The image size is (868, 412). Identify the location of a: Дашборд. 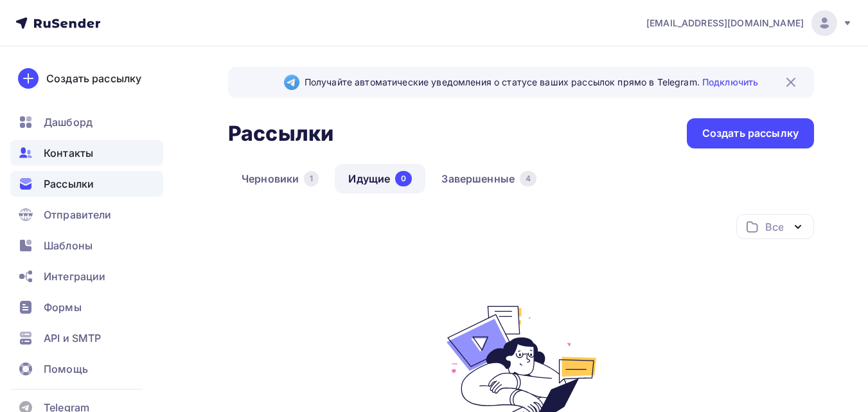
(87, 122).